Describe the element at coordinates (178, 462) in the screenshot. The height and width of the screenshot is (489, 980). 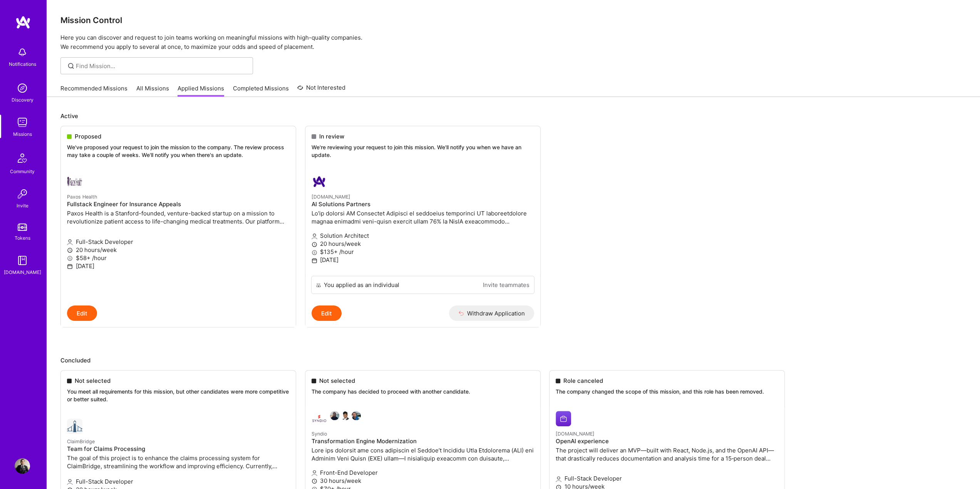
I see `p: The goal of this project is to enhance the claims processing system for ClaimBridge, streamlining...` at that location.